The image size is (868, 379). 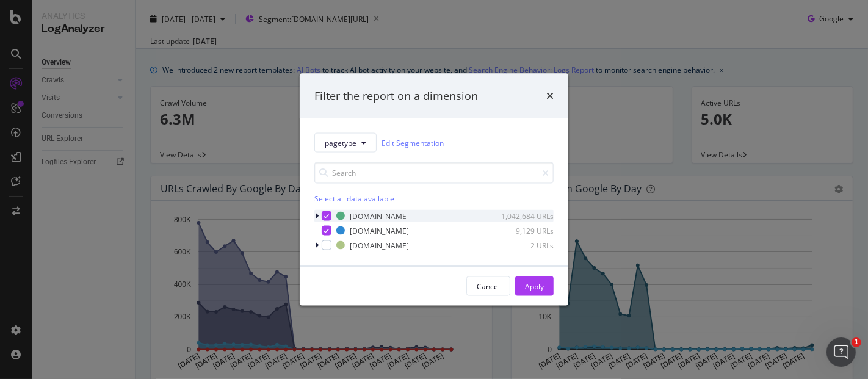 I want to click on div: Filter the report on a dimension, so click(x=396, y=96).